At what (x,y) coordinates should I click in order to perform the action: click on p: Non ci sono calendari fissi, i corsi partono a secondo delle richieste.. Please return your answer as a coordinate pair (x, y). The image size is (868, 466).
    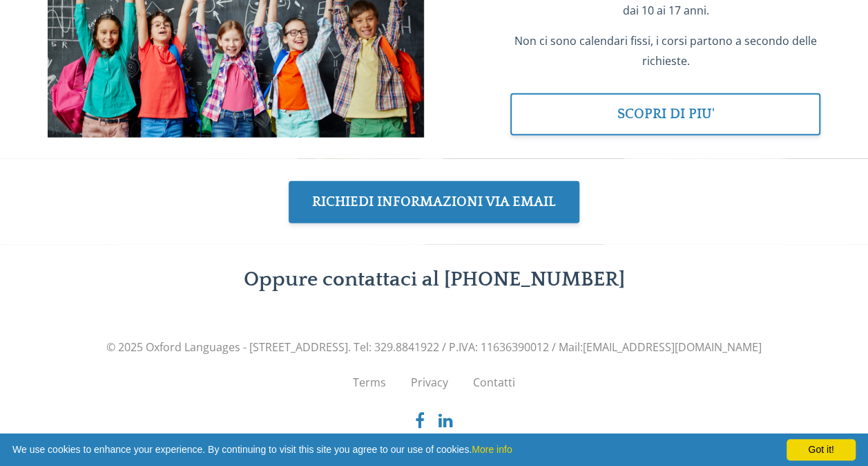
    Looking at the image, I should click on (665, 51).